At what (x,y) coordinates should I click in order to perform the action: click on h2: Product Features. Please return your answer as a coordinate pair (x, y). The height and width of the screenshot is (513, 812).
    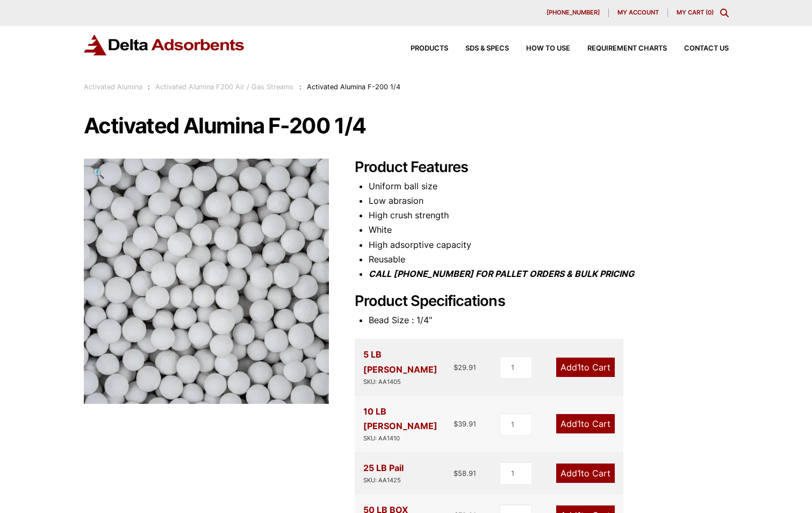
    Looking at the image, I should click on (542, 167).